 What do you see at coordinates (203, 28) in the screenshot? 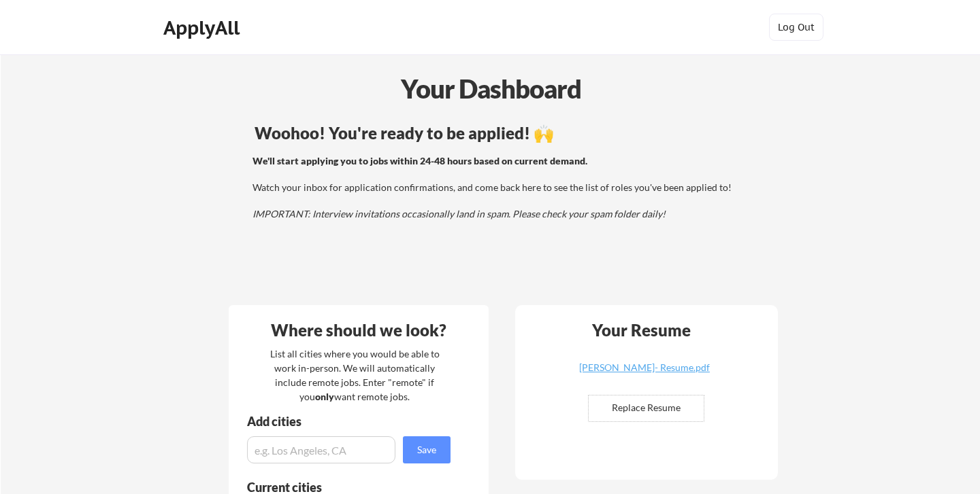
I see `div: ApplyAll` at bounding box center [203, 28].